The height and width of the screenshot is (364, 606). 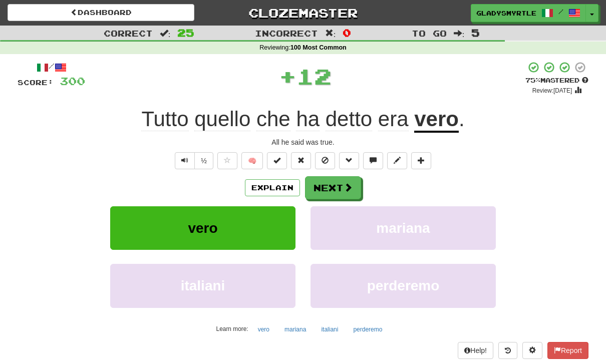 What do you see at coordinates (272, 188) in the screenshot?
I see `button: Explain` at bounding box center [272, 188].